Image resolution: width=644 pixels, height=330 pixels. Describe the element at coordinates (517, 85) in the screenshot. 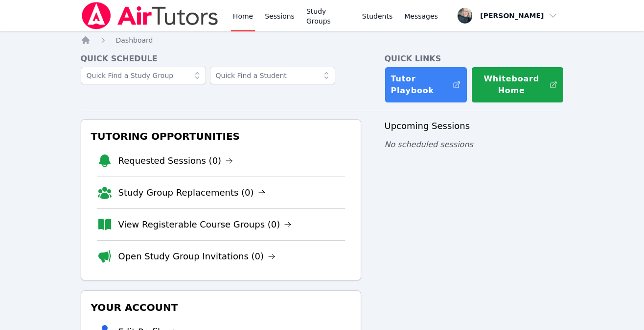

I see `button: Whiteboard Home` at that location.